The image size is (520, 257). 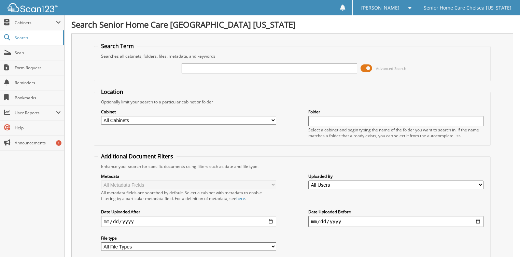 I want to click on span: User Reports, so click(x=35, y=113).